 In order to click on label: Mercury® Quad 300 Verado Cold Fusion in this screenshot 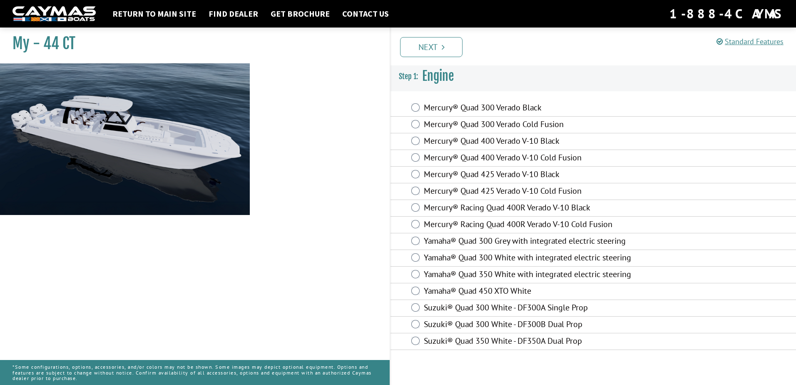, I will do `click(535, 125)`.